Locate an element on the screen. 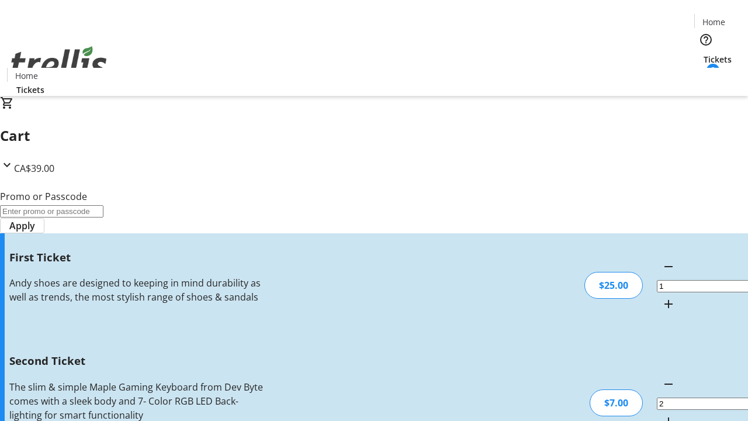  span: CA$39.00 is located at coordinates (34, 168).